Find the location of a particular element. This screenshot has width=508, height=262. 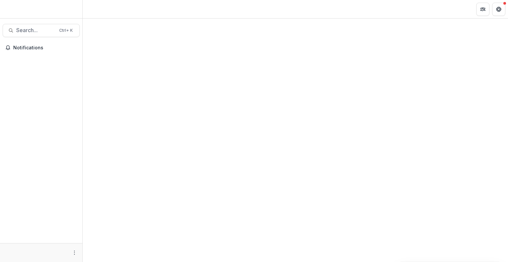

button: Get Help is located at coordinates (499, 9).